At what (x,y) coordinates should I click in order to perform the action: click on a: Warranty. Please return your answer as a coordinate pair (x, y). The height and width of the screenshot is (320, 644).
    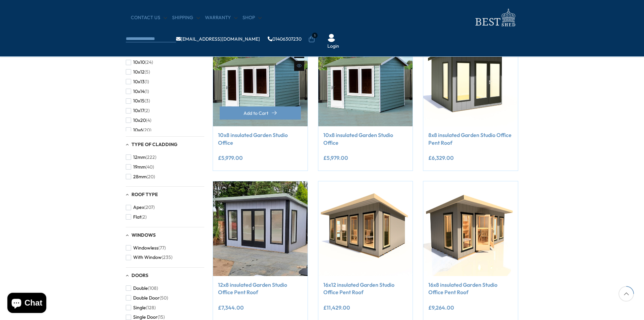
    Looking at the image, I should click on (221, 18).